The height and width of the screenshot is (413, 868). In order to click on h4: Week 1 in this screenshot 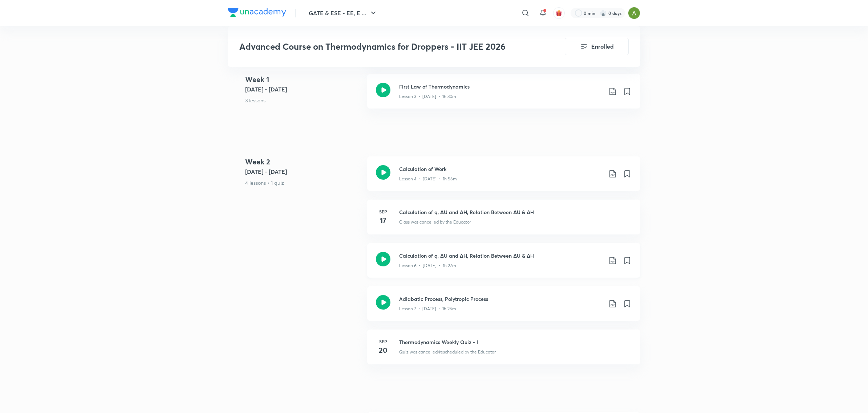, I will do `click(303, 79)`.